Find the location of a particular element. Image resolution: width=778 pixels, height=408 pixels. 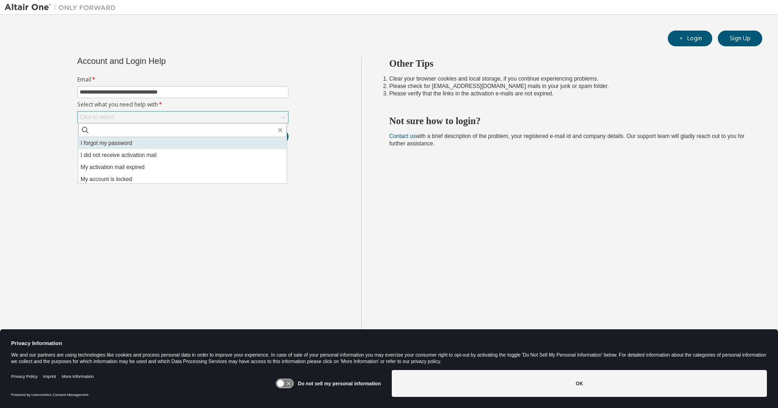

li: Clear your browser cookies and local storage, if you continue experiencing problems. is located at coordinates (568, 79).